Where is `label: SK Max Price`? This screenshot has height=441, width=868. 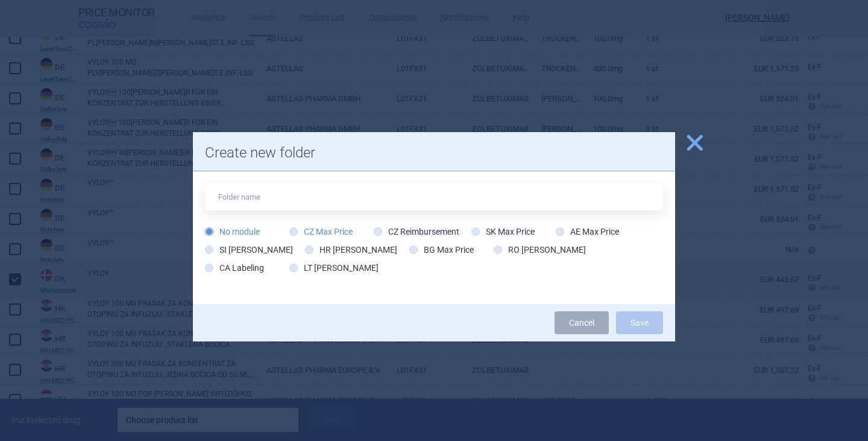
label: SK Max Price is located at coordinates (502, 231).